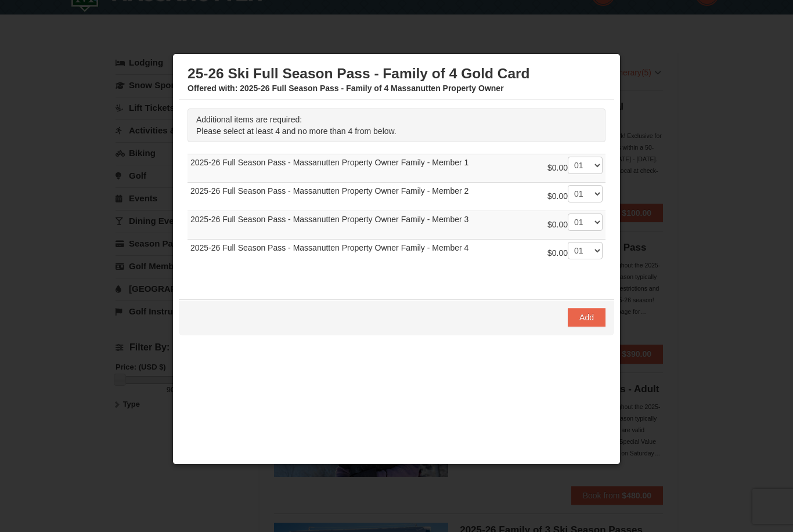  I want to click on span: Please select at least 4 and no more than 4 from below., so click(296, 131).